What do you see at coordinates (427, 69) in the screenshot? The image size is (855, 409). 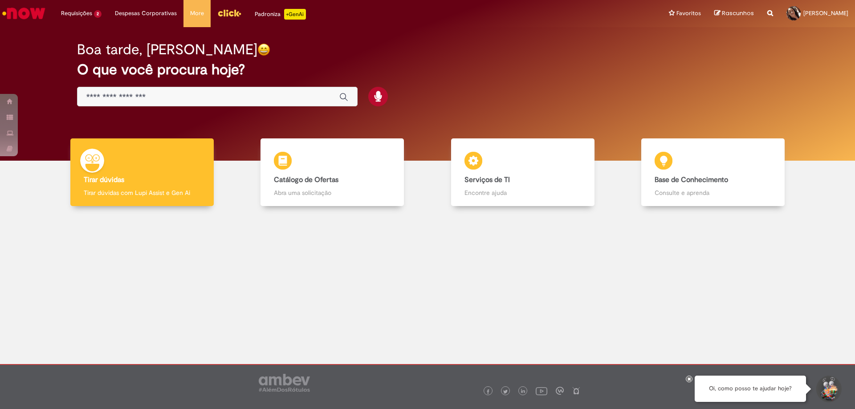 I see `h2: O que você procura hoje?` at bounding box center [427, 69].